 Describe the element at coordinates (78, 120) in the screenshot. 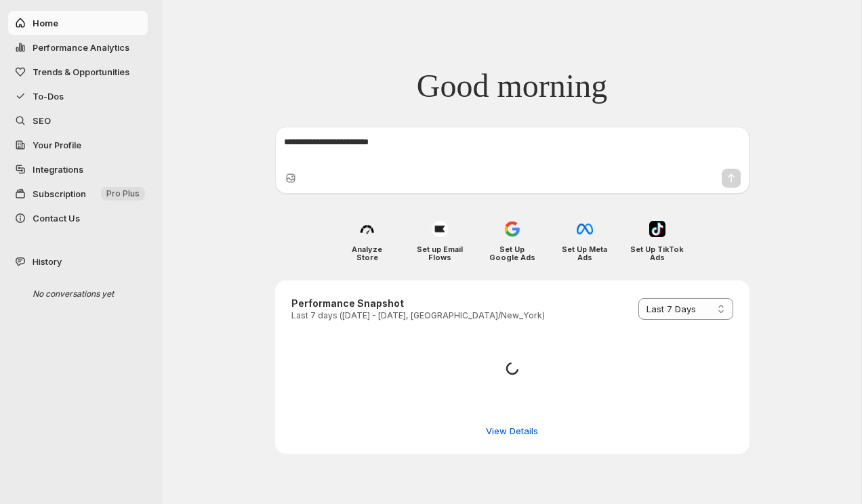

I see `a: SEO` at that location.